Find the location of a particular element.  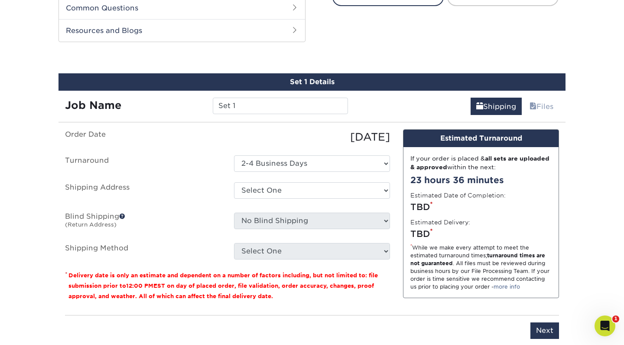

small: Delivery date is only an estimate and dependent on a number of factors including, but not limited... is located at coordinates (223, 285).